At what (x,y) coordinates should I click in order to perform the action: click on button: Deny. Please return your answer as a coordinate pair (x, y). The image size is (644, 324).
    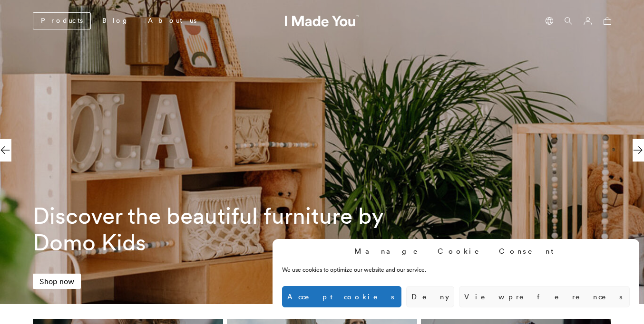
    Looking at the image, I should click on (430, 297).